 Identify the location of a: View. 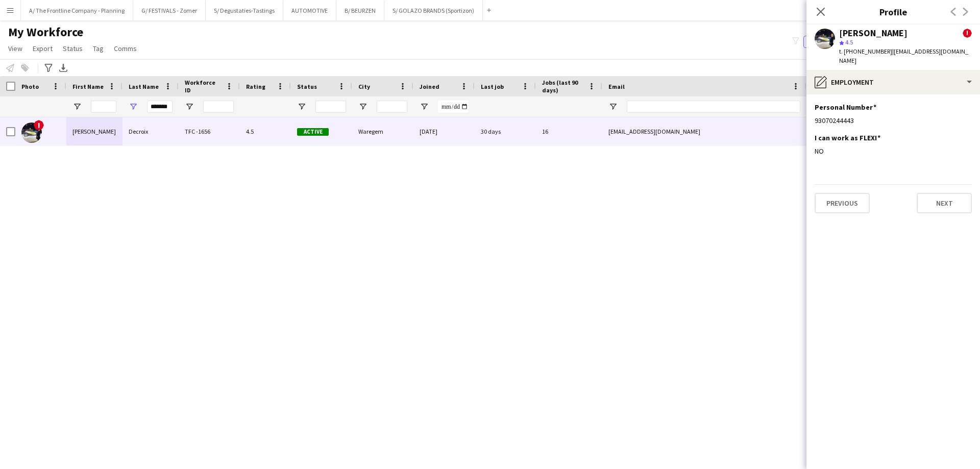
(15, 48).